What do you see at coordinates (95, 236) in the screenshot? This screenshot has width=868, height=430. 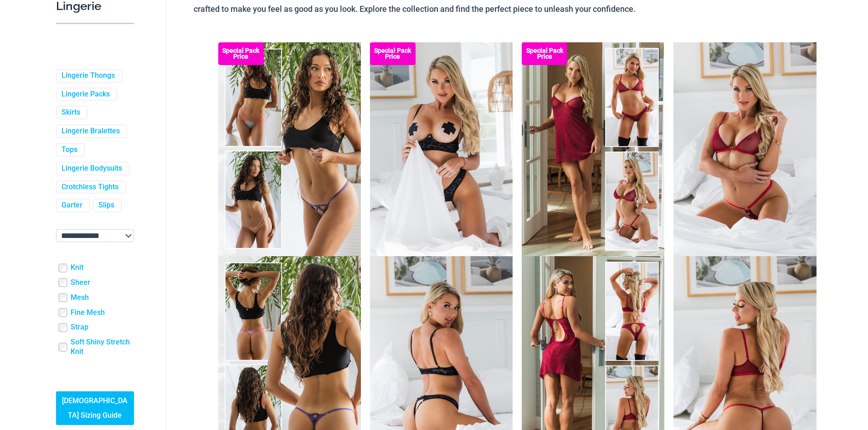 I see `select: wpc-taxonomy-pa_color-745982` at bounding box center [95, 236].